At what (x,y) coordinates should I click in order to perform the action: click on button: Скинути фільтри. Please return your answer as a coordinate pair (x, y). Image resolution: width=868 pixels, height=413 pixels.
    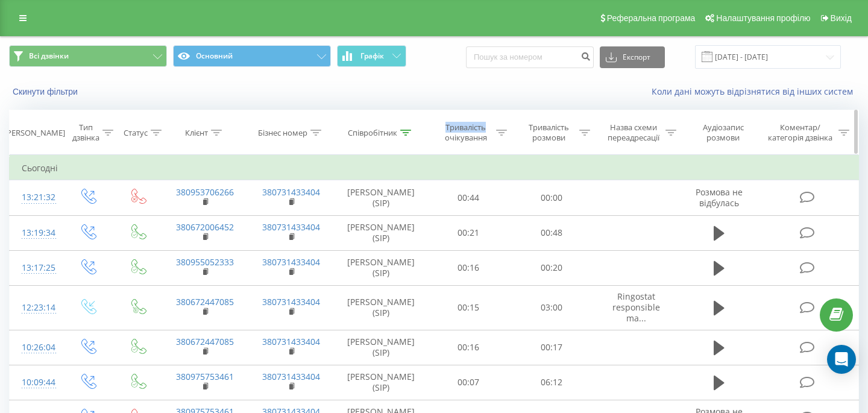
    Looking at the image, I should click on (46, 92).